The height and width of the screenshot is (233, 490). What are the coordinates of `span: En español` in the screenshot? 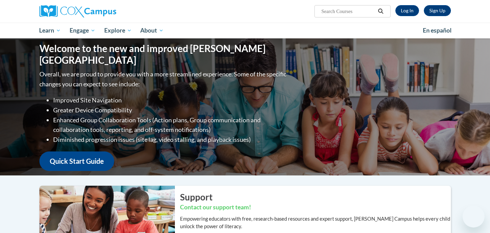 It's located at (437, 30).